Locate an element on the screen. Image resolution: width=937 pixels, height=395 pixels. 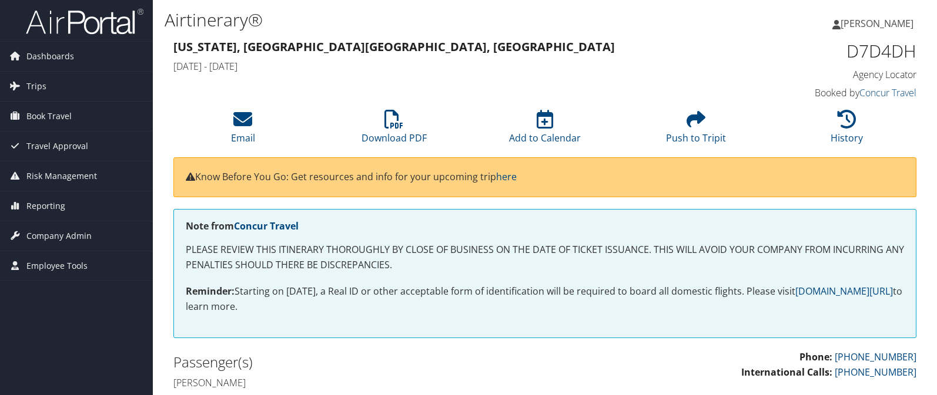
a: Push to Tripit is located at coordinates (696, 130).